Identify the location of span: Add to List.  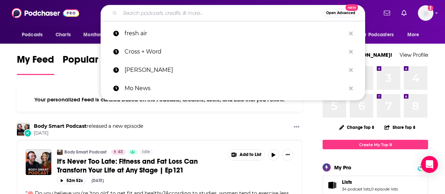
(251, 155).